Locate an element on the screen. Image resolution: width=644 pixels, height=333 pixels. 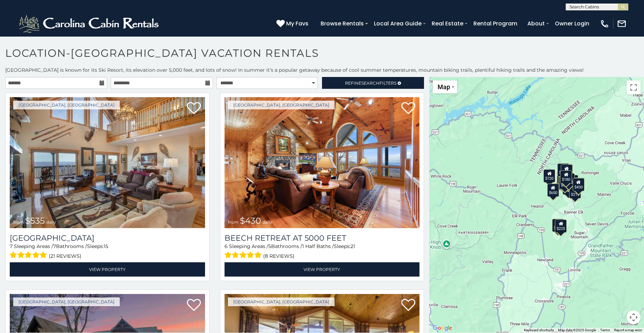
span: Search is located at coordinates (370, 83).